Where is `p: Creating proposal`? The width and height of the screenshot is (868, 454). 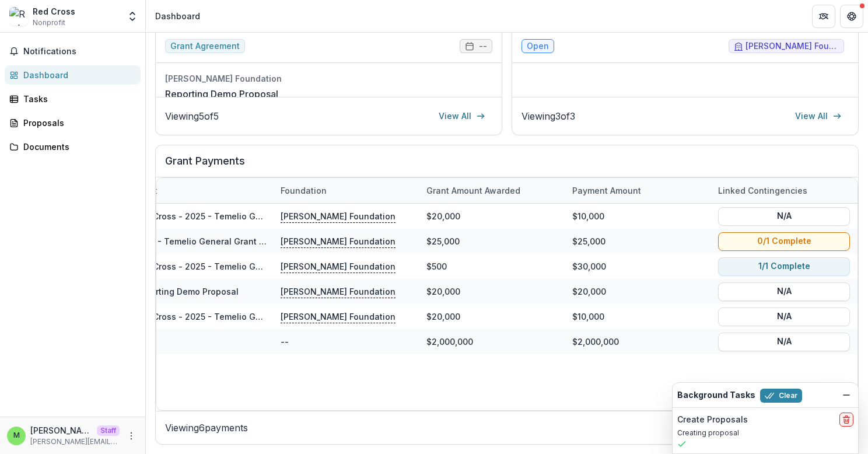
p: Creating proposal is located at coordinates (765, 433).